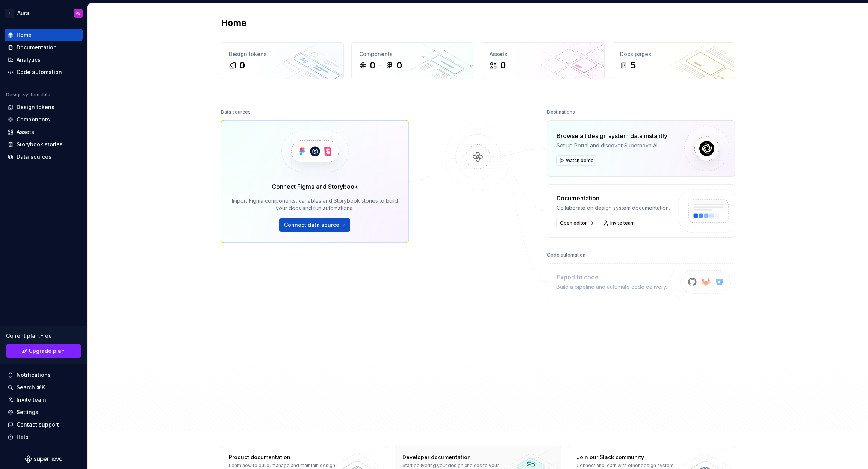 Image resolution: width=868 pixels, height=469 pixels. I want to click on a: Storybook stories, so click(44, 144).